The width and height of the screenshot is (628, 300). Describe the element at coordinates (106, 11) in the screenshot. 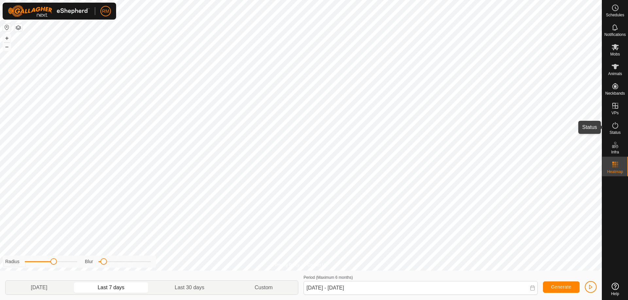

I see `span: RM` at that location.